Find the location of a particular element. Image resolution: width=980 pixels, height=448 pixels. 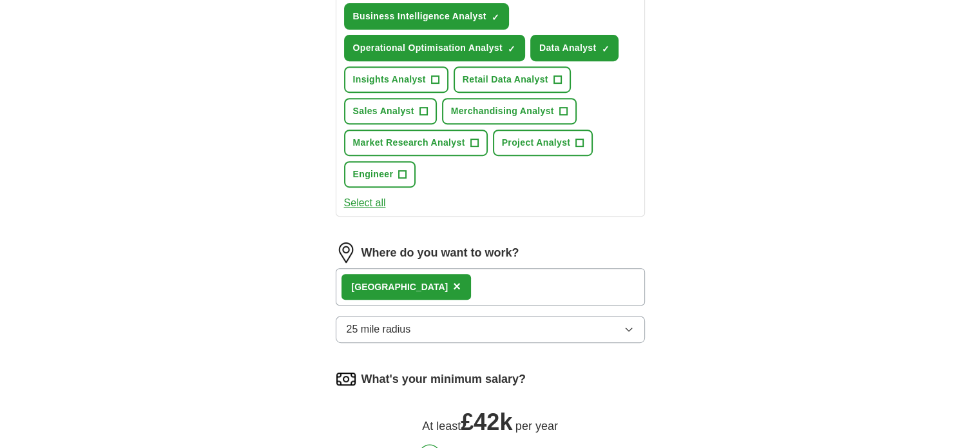

button: Data Analyst✓ is located at coordinates (575, 48).